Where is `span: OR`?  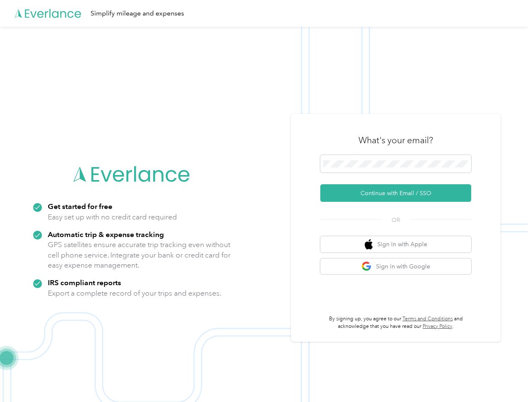
span: OR is located at coordinates (396, 220).